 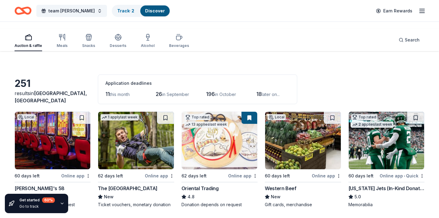 I want to click on div: Western Beef, so click(x=281, y=188).